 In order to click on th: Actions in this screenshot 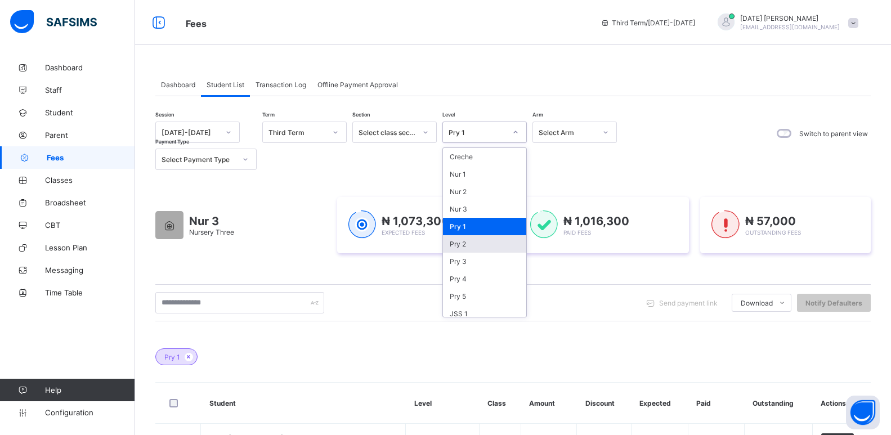, I will do `click(841, 403)`.